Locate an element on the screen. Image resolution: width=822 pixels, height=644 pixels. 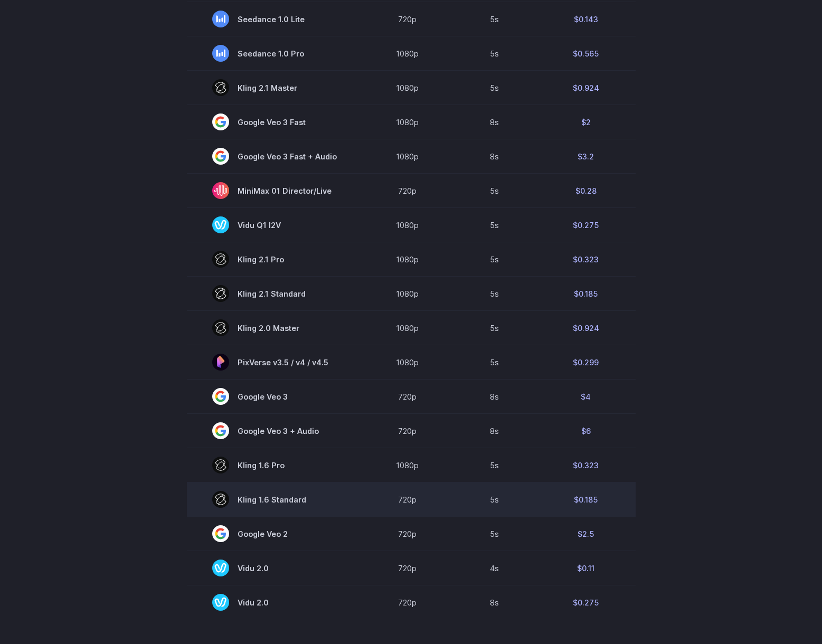
span: Google Veo 3 Fast + Audio is located at coordinates (275, 156).